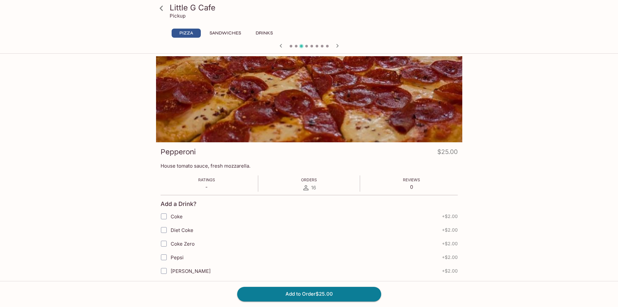  I want to click on p: Pickup, so click(178, 16).